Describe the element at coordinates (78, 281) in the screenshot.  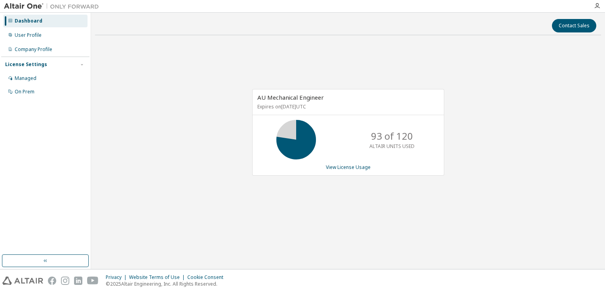
I see `img: linkedin.svg` at that location.